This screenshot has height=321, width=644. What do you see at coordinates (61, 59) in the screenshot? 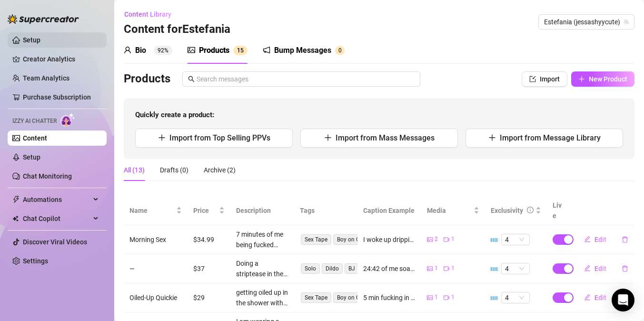
I see `a: Creator Analytics` at bounding box center [61, 59].